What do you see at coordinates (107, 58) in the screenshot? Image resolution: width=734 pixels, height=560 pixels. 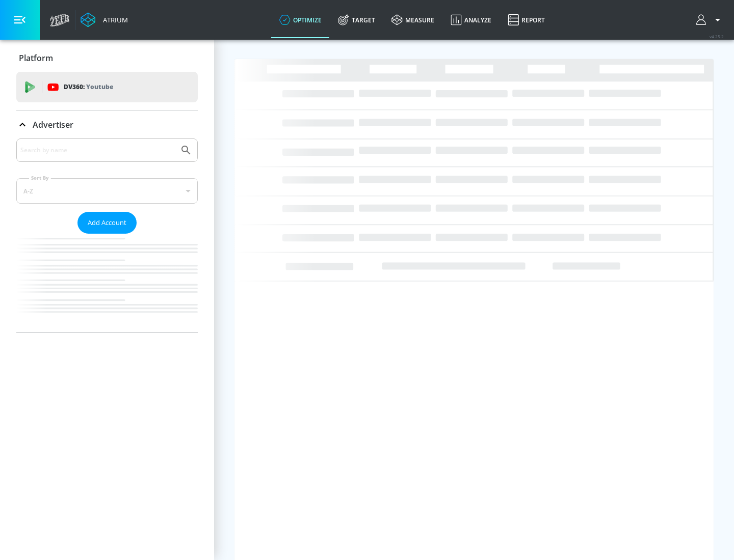 I see `div: Platform` at bounding box center [107, 58].